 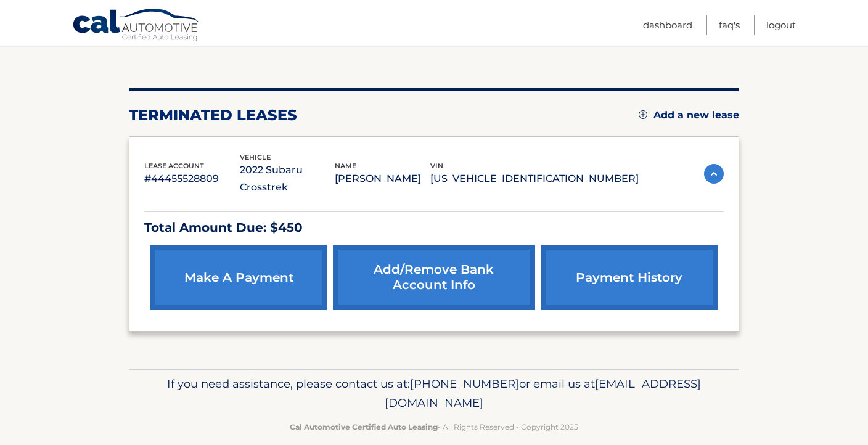 I want to click on span: name, so click(x=345, y=166).